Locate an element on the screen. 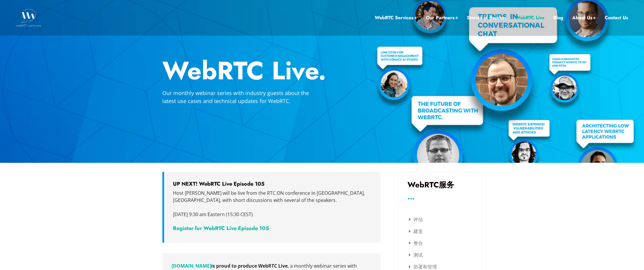  strong: is proud to produce WebRTC Live is located at coordinates (229, 266).